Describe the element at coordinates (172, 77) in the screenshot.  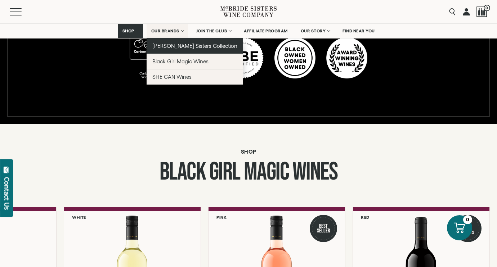
I see `span: SHE CAN Wines` at that location.